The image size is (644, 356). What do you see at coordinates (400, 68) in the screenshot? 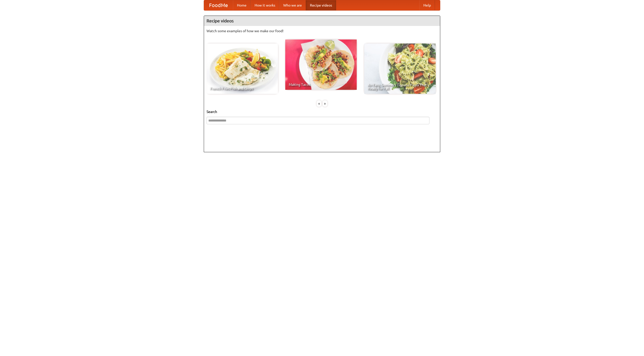
I see `a: An Easy, Summery Tomato Pasta That's Ready for Fall` at bounding box center [400, 68].